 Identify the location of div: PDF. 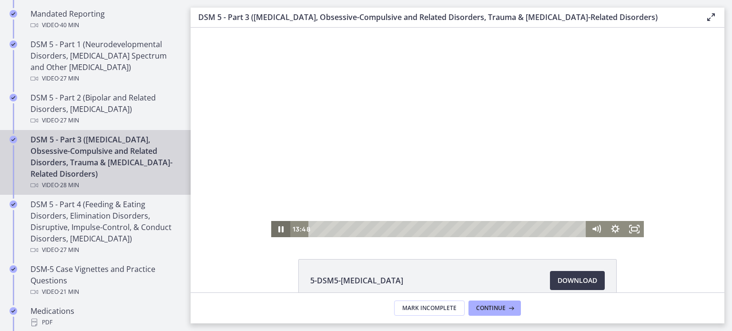
(105, 323).